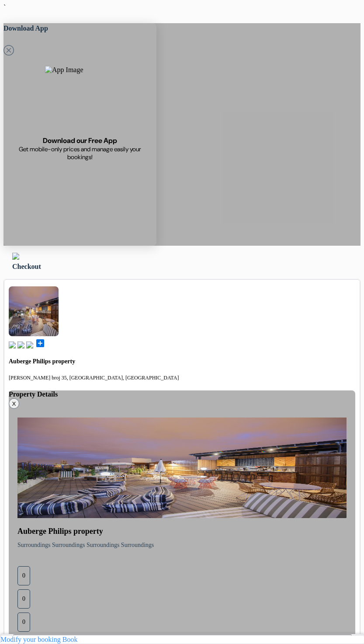 This screenshot has height=644, width=364. What do you see at coordinates (80, 101) in the screenshot?
I see `img: App Image` at bounding box center [80, 101].